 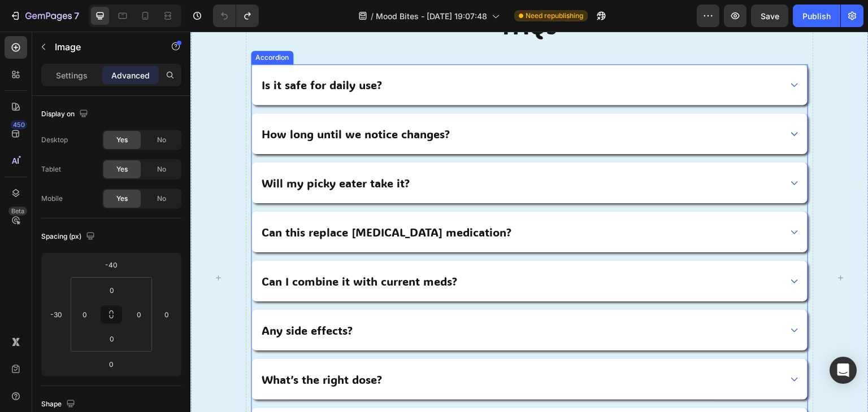 I want to click on p: Settings, so click(x=72, y=75).